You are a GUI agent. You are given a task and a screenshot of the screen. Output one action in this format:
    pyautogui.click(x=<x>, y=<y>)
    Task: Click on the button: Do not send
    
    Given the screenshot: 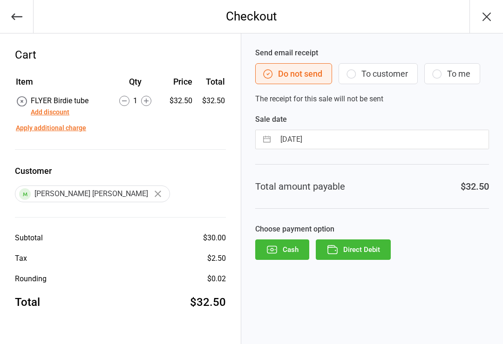 What is the action you would take?
    pyautogui.click(x=293, y=74)
    